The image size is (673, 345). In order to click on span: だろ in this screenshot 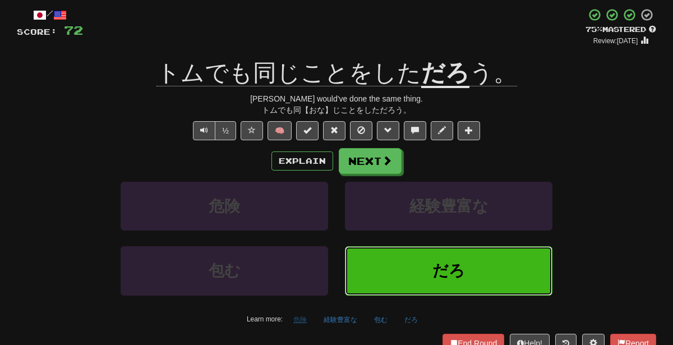, I will do `click(448, 270)`.